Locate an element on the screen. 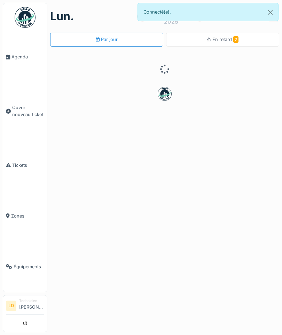 This screenshot has width=282, height=335. a: Agenda is located at coordinates (25, 57).